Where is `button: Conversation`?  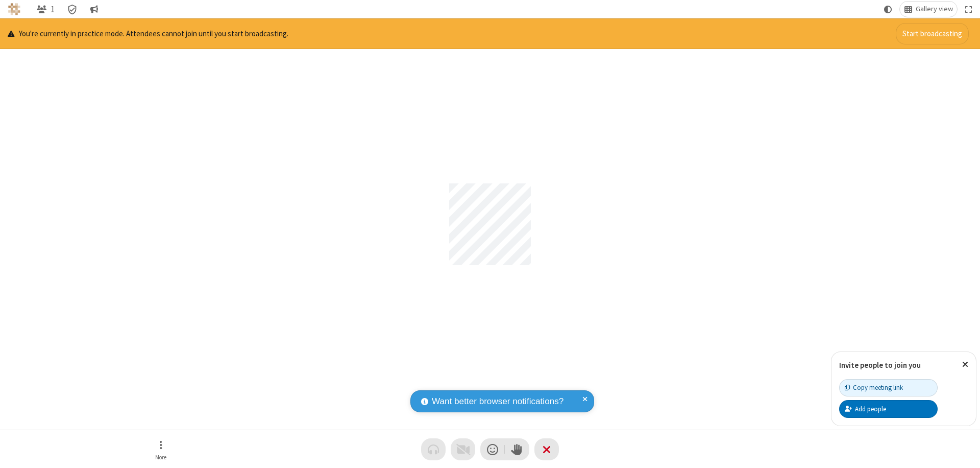 button: Conversation is located at coordinates (94, 9).